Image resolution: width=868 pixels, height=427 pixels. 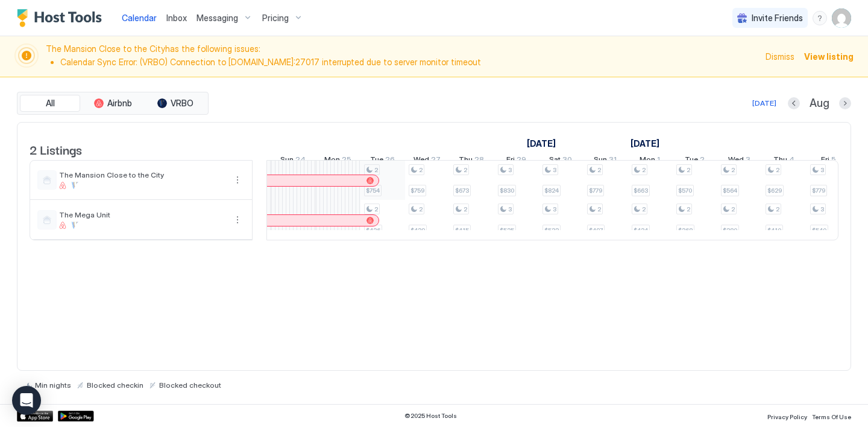 I want to click on a: Privacy Policy, so click(x=788, y=415).